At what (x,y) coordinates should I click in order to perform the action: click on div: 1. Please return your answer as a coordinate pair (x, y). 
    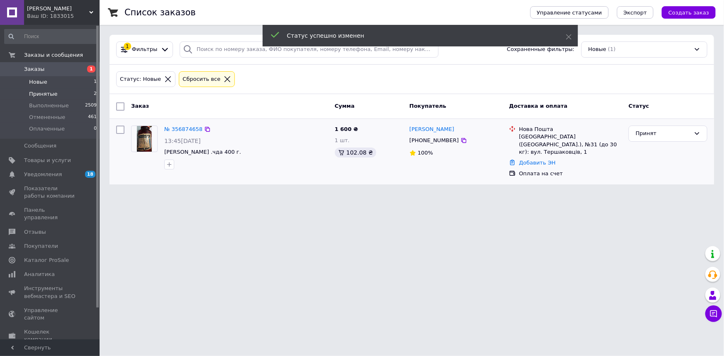
    Looking at the image, I should click on (127, 46).